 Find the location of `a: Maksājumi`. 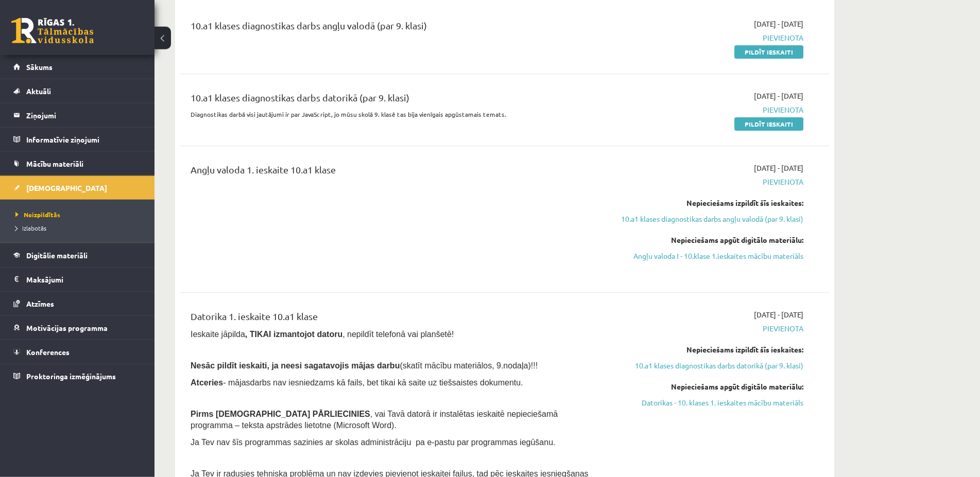

a: Maksājumi is located at coordinates (78, 280).